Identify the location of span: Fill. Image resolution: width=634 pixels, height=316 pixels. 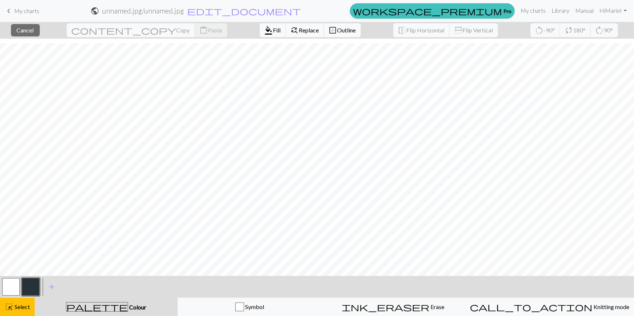
(277, 30).